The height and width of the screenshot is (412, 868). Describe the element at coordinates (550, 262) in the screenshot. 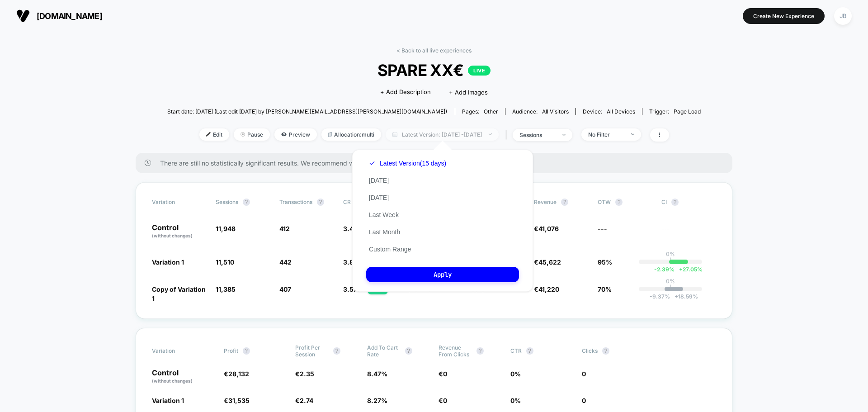

I see `span: 45,622` at that location.